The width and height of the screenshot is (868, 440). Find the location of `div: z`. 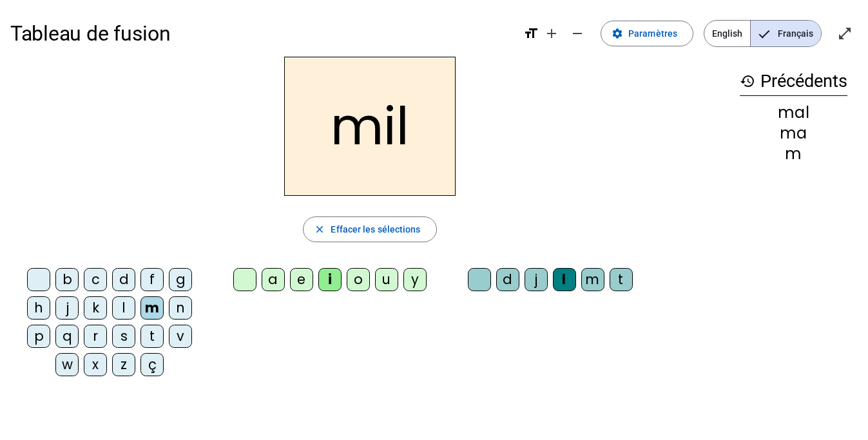

div: z is located at coordinates (124, 364).